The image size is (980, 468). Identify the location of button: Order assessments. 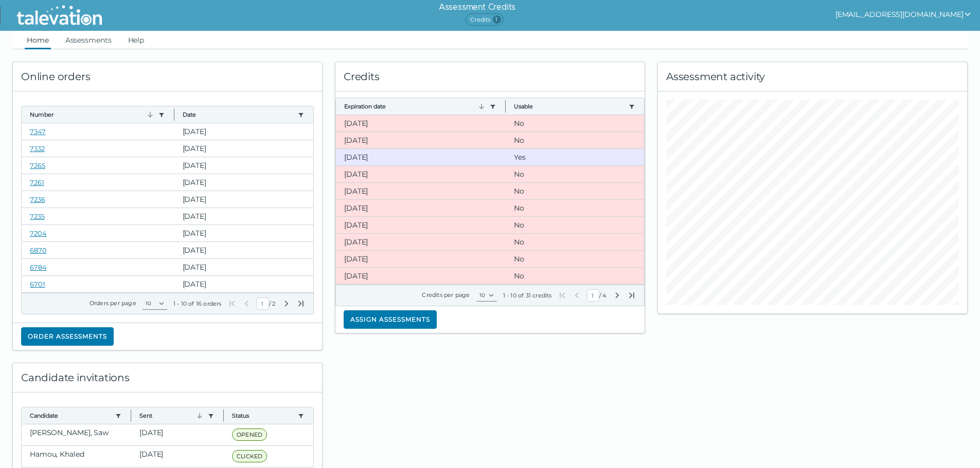
(67, 336).